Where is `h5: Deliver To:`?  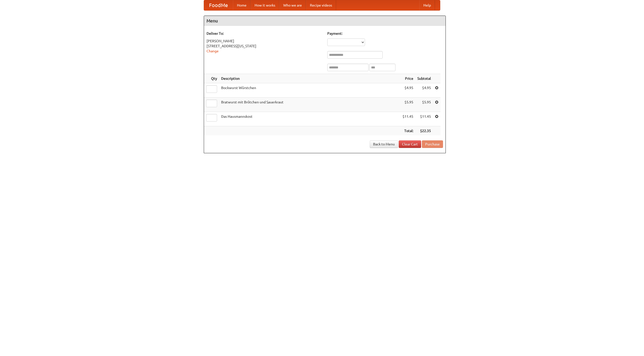
h5: Deliver To: is located at coordinates (264, 34).